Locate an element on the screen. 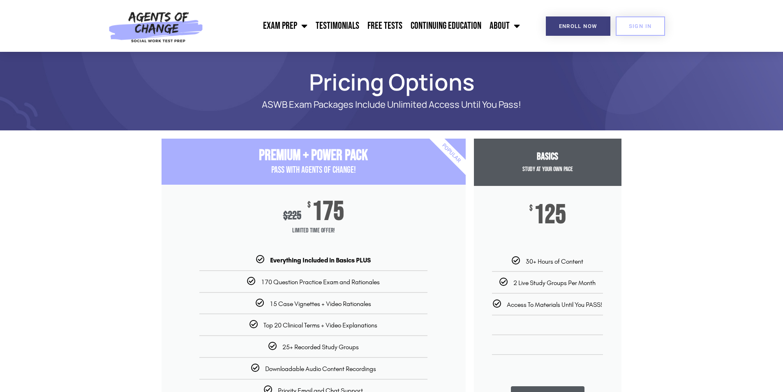  div: 225 is located at coordinates (292, 215).